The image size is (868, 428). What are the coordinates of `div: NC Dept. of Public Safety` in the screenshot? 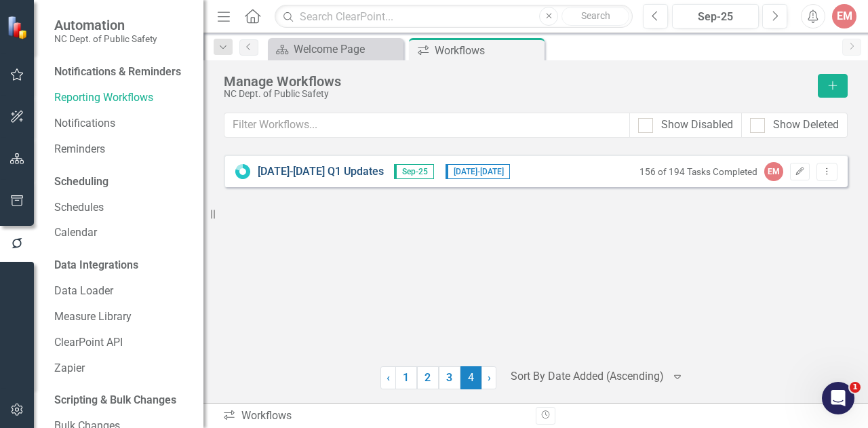 It's located at (517, 94).